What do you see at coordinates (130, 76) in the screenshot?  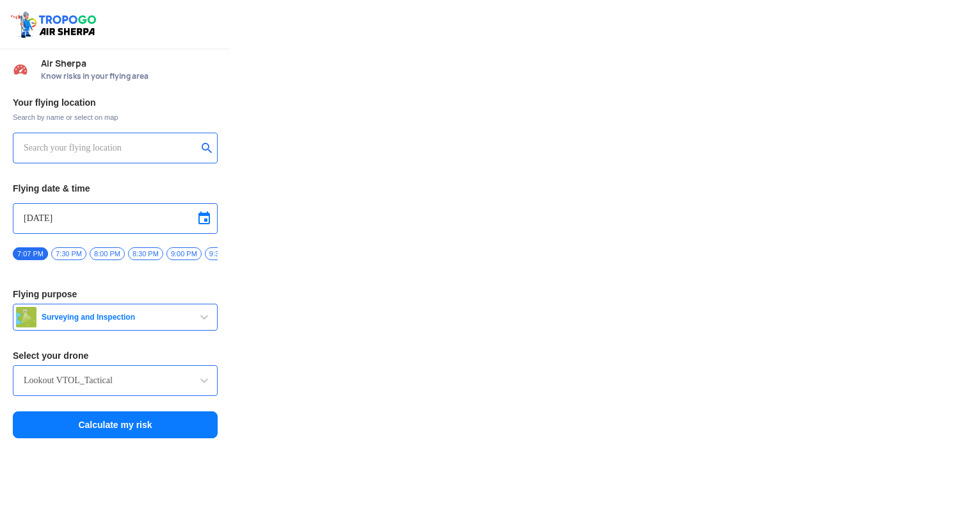 I see `span: Know risks in your flying area` at bounding box center [130, 76].